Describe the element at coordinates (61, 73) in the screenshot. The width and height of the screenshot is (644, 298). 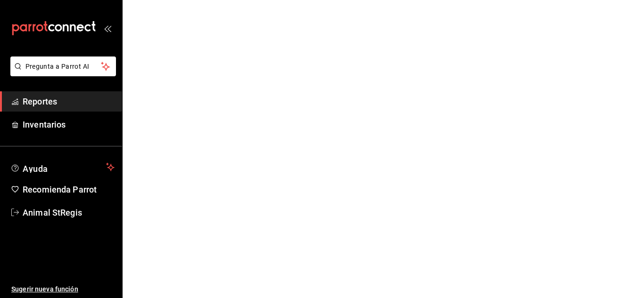
I see `a: Pregunta a Parrot AI` at that location.